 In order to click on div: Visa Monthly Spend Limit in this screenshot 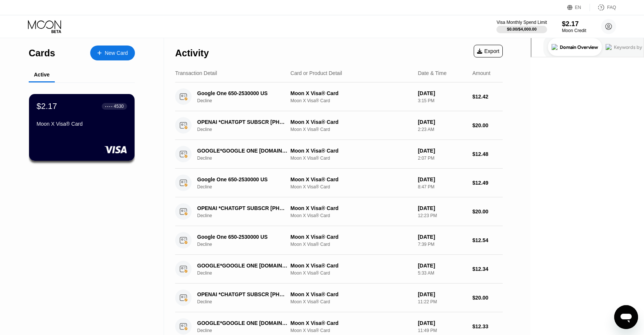, I will do `click(522, 22)`.